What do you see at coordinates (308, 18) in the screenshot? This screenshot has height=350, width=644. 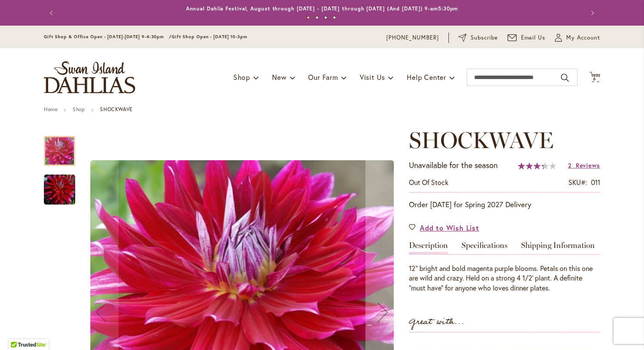 I see `button: 1 of 4` at bounding box center [308, 18].